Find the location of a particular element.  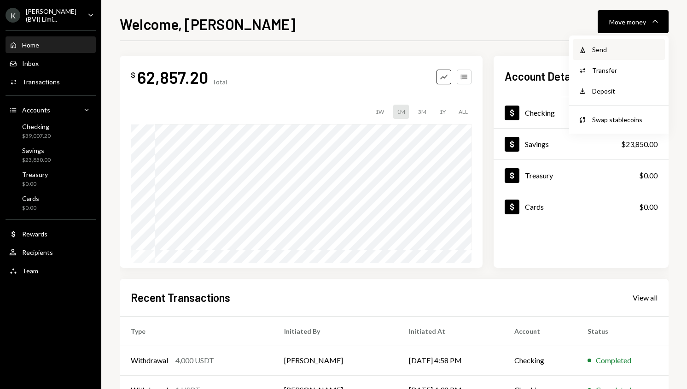

a: Home is located at coordinates (51, 45).